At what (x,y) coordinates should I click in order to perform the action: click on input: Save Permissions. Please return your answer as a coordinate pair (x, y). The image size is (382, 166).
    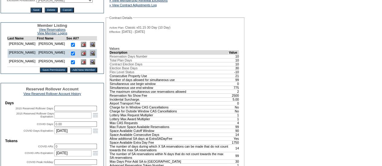
    Looking at the image, I should click on (53, 70).